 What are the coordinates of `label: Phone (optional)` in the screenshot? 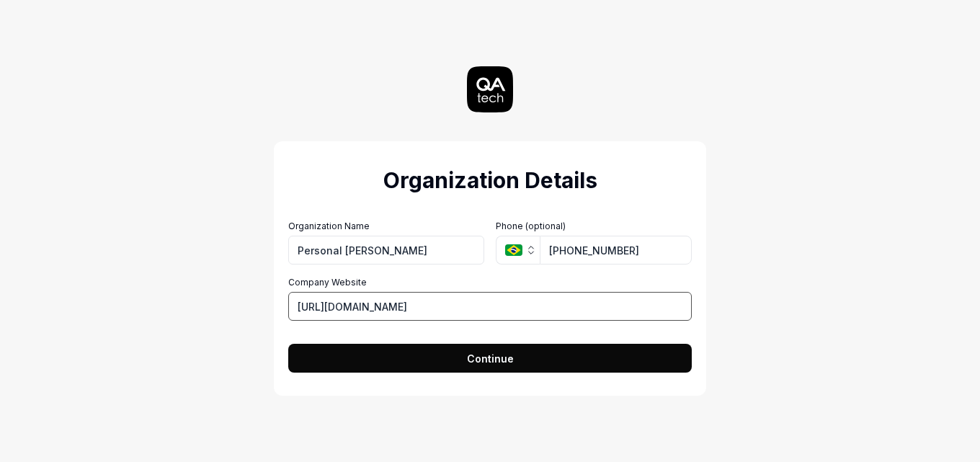 It's located at (594, 226).